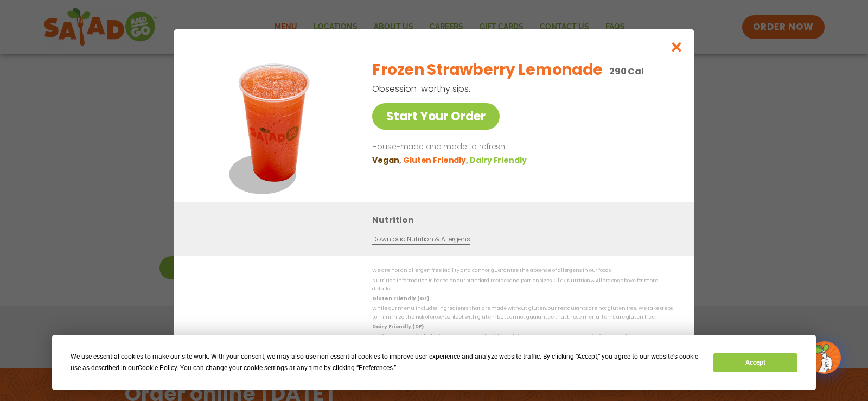 The image size is (868, 401). I want to click on span: Preferences, so click(376, 367).